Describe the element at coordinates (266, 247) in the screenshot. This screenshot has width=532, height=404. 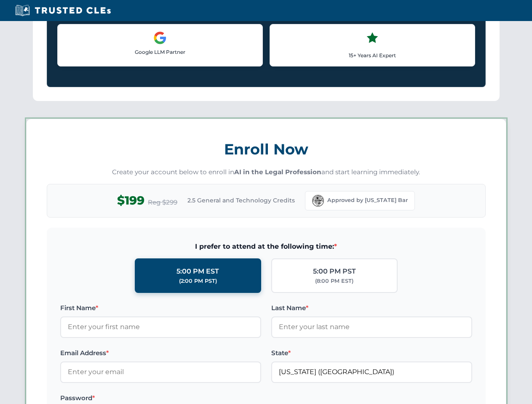
I see `span: I prefer to attend at the following time:` at that location.